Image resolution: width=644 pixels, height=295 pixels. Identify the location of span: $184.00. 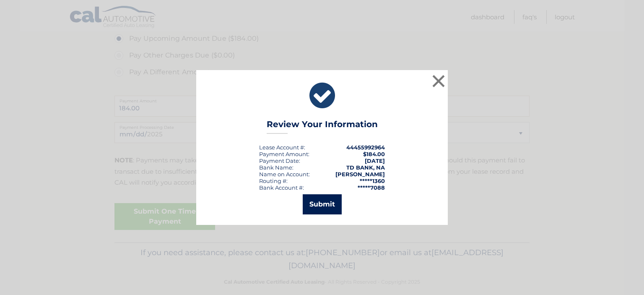
(374, 154).